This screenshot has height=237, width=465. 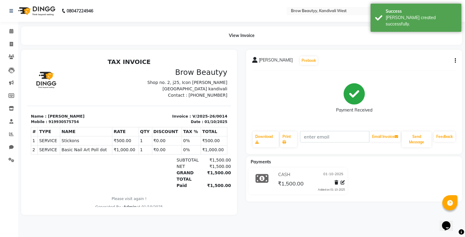 What do you see at coordinates (22, 76) in the screenshot?
I see `th: TYPE` at bounding box center [22, 76].